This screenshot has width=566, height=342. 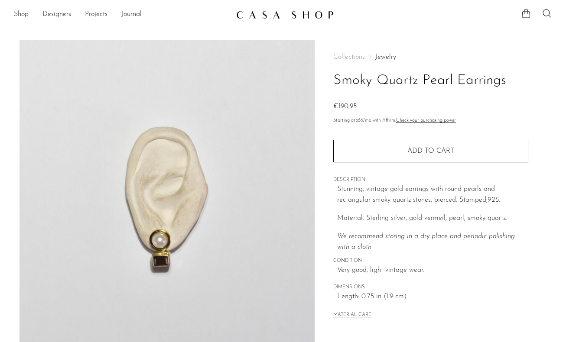 I want to click on span: DIMENSIONS, so click(x=431, y=288).